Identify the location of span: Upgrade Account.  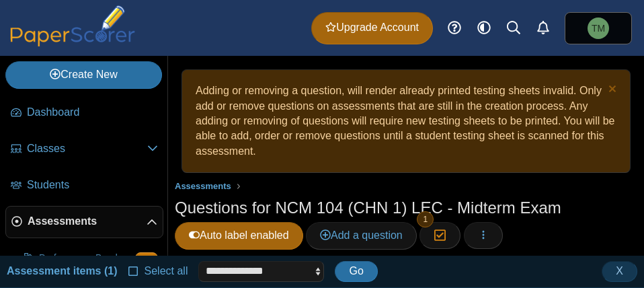
(371, 28).